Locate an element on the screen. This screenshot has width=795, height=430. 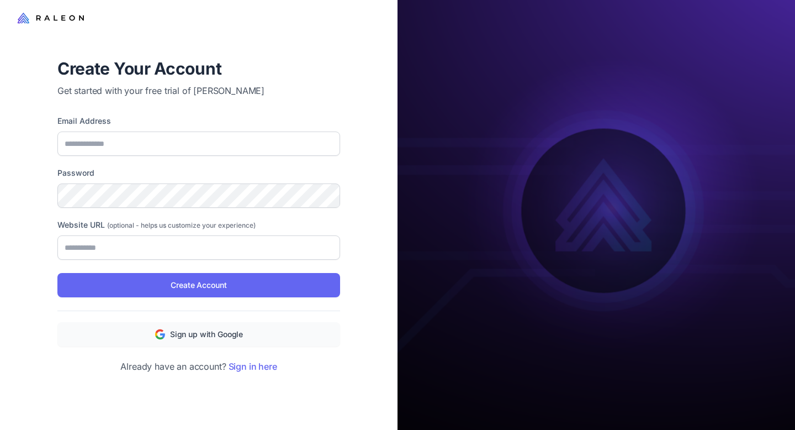
a: Sign in here is located at coordinates (253, 366).